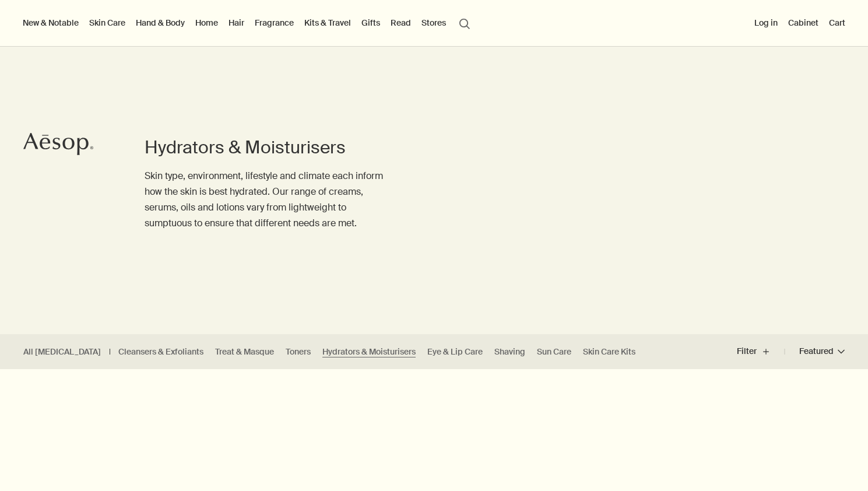 This screenshot has width=868, height=491. What do you see at coordinates (266, 148) in the screenshot?
I see `h1: Hydrators & Moisturisers` at bounding box center [266, 148].